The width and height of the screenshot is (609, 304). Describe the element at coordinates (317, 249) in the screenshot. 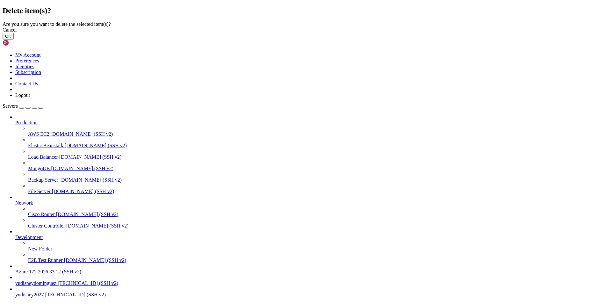

I see `a: New Folder` at that location.